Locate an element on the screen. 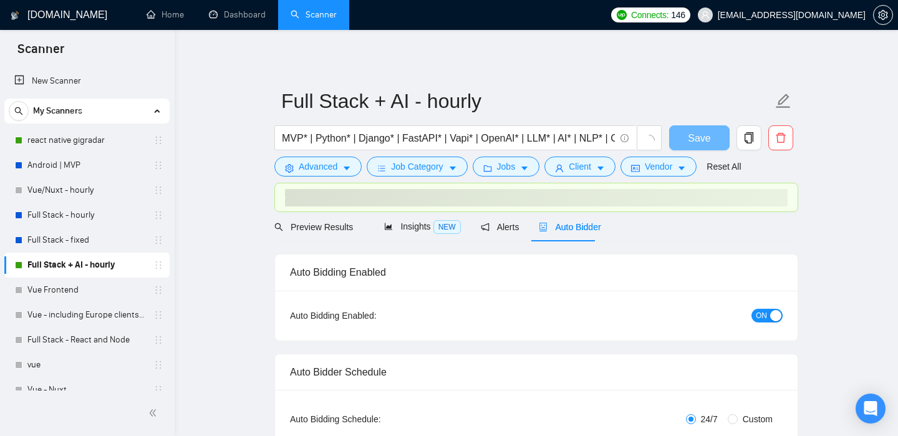 The width and height of the screenshot is (898, 436). button: Save is located at coordinates (699, 138).